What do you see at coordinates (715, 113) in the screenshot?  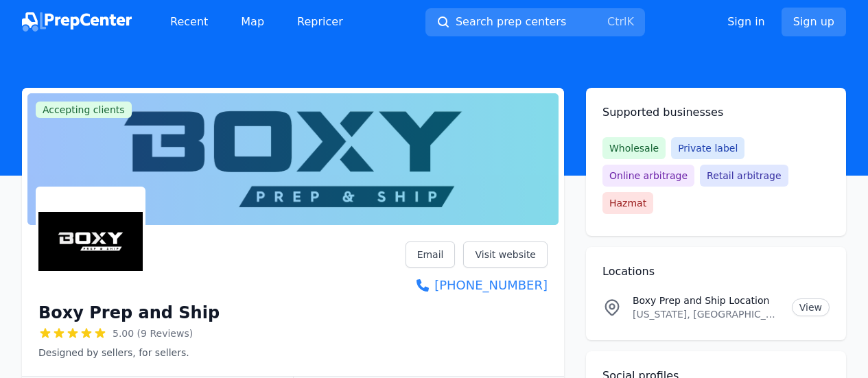 I see `h2: Supported businesses` at bounding box center [715, 113].